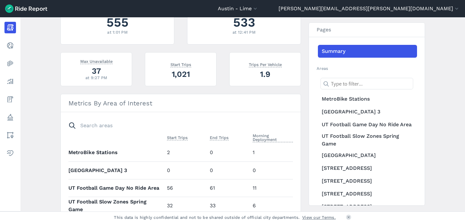 The image size is (465, 223). Describe the element at coordinates (244, 32) in the screenshot. I see `div: at 12:41 PM` at that location.